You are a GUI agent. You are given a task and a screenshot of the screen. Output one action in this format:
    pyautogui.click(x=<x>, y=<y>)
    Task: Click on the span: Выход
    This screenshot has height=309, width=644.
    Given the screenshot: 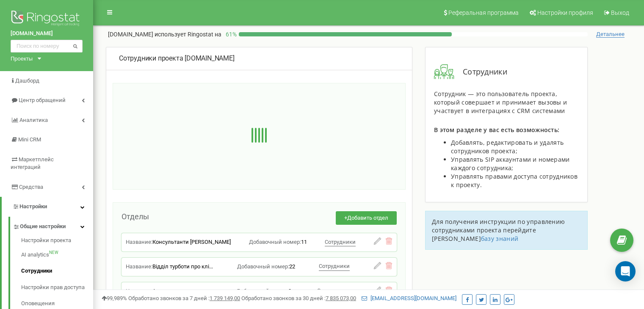 What is the action you would take?
    pyautogui.click(x=620, y=13)
    